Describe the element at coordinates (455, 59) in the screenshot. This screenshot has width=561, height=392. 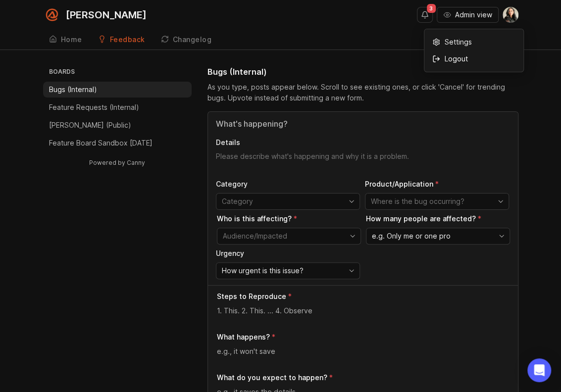
I see `p: Logout` at that location.